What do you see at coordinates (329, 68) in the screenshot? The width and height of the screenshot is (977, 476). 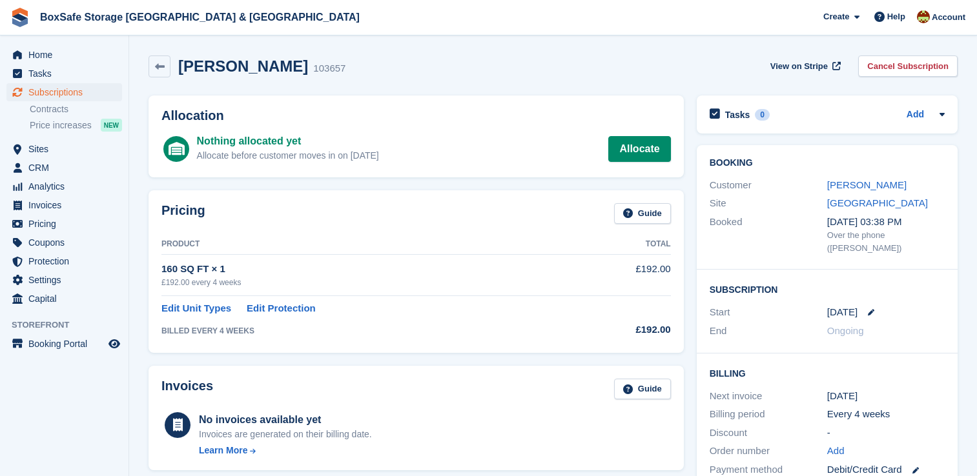 I see `div: 103657` at bounding box center [329, 68].